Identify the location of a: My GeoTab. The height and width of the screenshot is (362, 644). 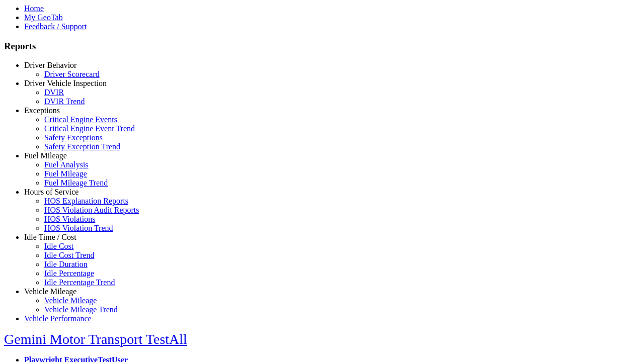
(43, 17).